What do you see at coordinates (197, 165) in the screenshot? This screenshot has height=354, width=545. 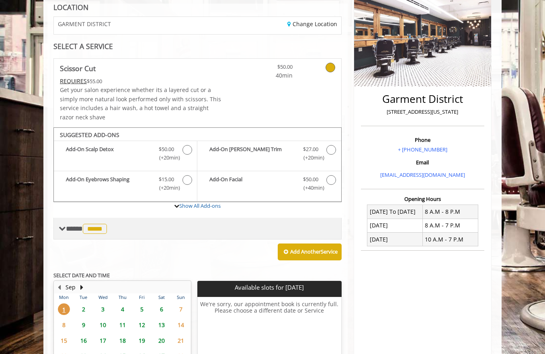 I see `div: Scissor Cut Add-onS` at bounding box center [197, 165].